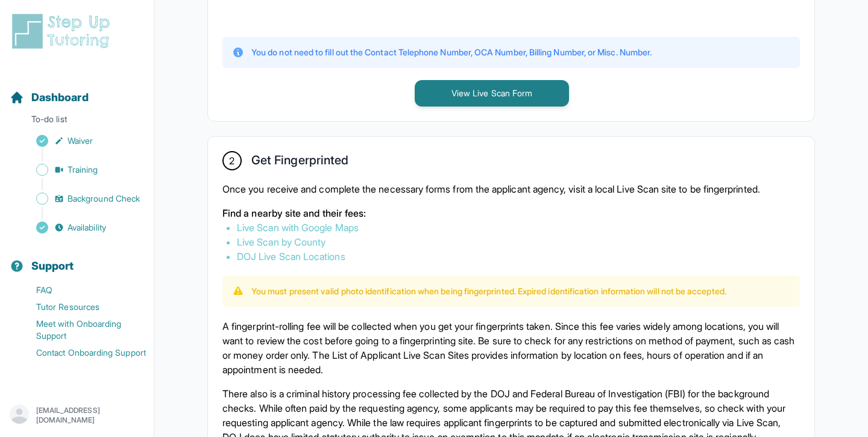 The width and height of the screenshot is (868, 437). I want to click on a: Availability, so click(81, 228).